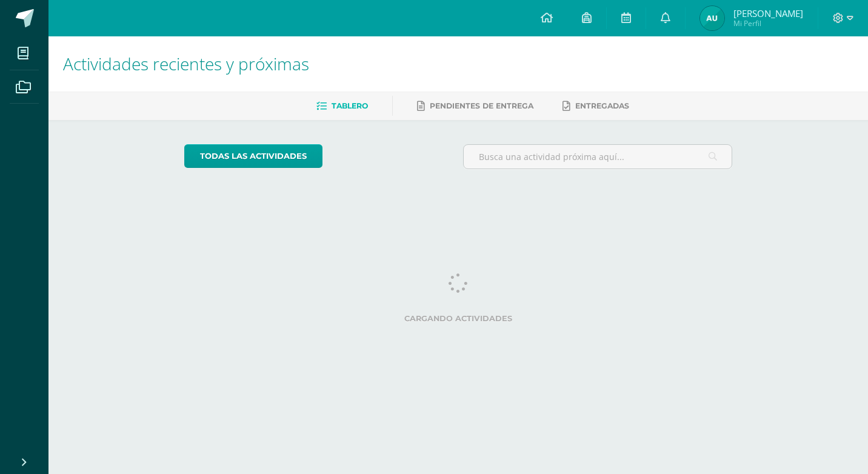  Describe the element at coordinates (712, 18) in the screenshot. I see `img: a2f9d571b5fde325869aa2bfa04bd17b.png` at that location.